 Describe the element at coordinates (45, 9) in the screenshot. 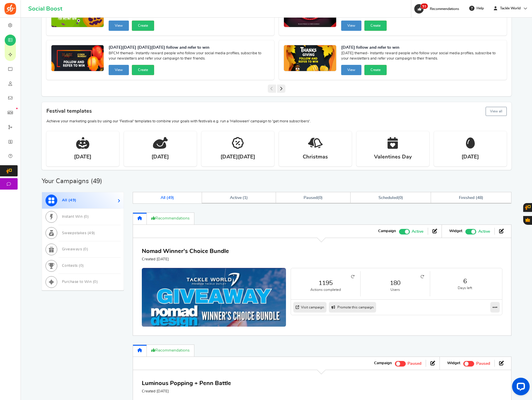

I see `h1: Social Boost` at that location.